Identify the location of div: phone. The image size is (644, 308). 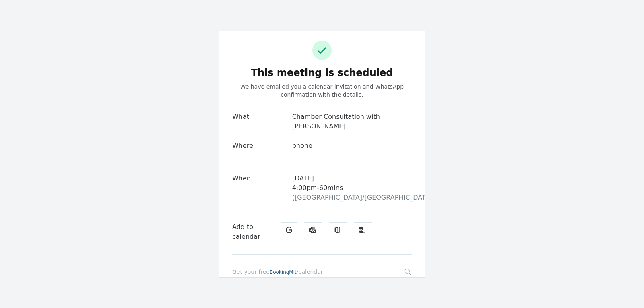
(352, 145).